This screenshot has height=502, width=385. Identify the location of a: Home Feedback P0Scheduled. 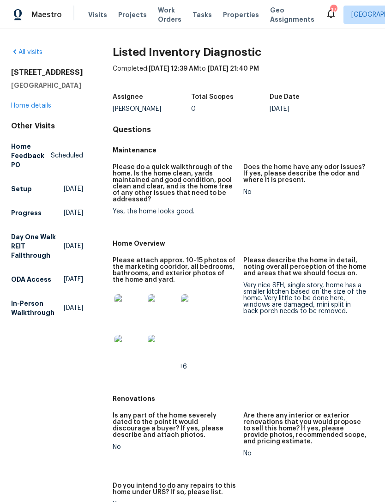
(47, 156).